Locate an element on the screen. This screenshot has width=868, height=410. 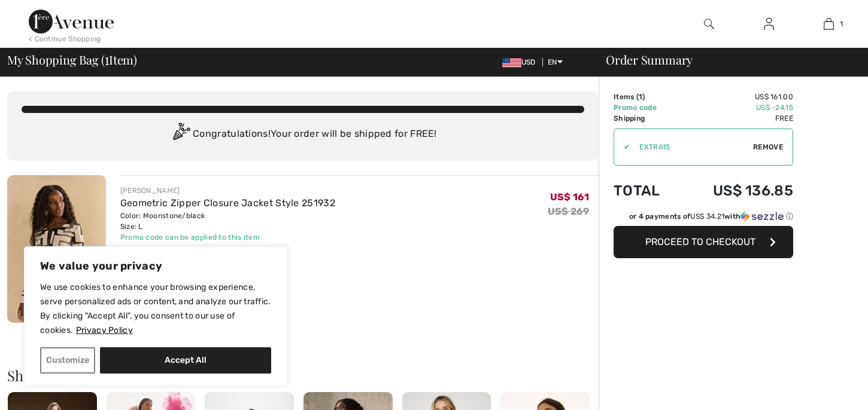
input: Promo code is located at coordinates (691, 147).